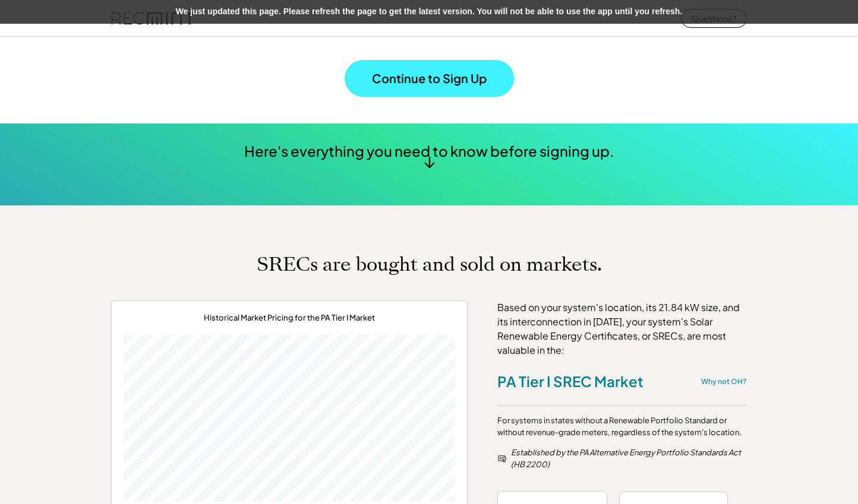  I want to click on div: Here's everything you need to know before signing up., so click(429, 152).